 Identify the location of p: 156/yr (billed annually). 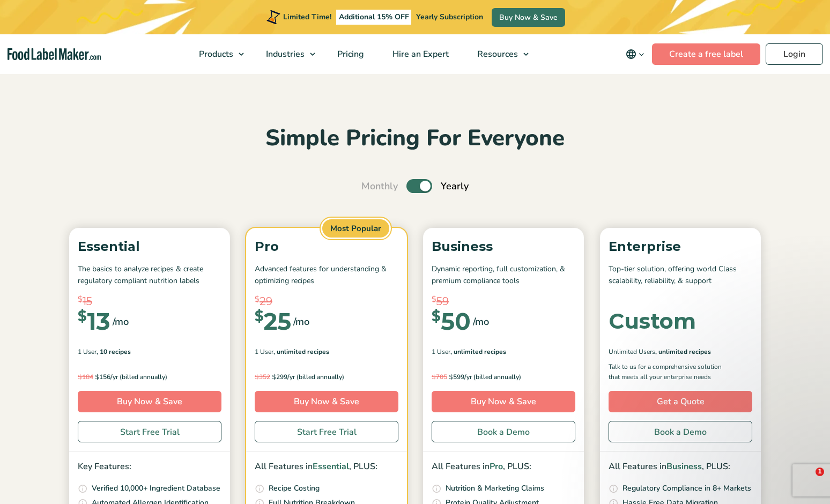
(149, 376).